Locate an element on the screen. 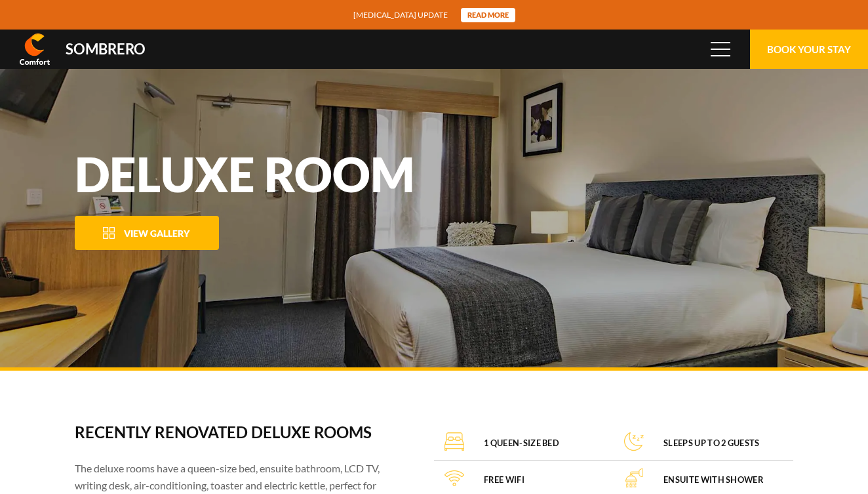  button: Book Your Stay is located at coordinates (808, 49).